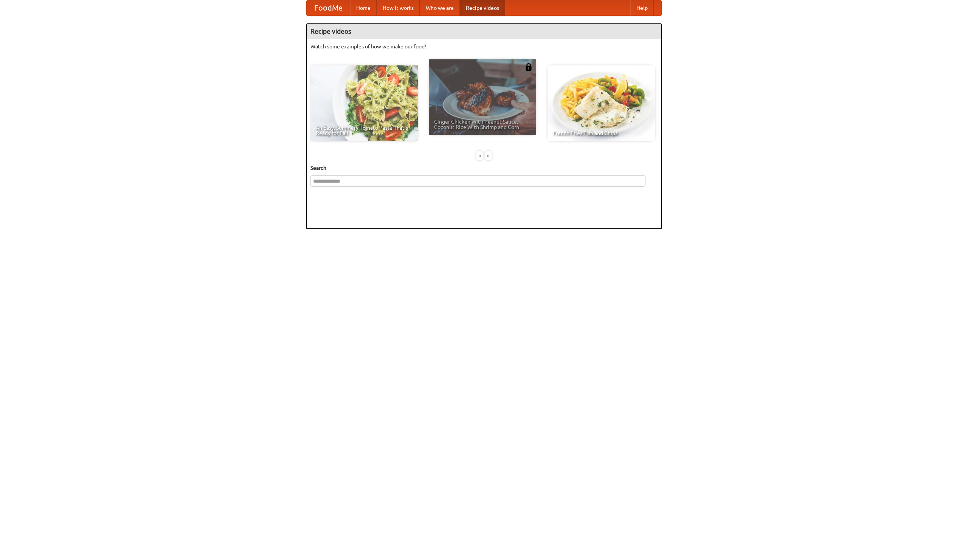 This screenshot has width=968, height=535. Describe the element at coordinates (328, 8) in the screenshot. I see `a: FoodMe` at that location.